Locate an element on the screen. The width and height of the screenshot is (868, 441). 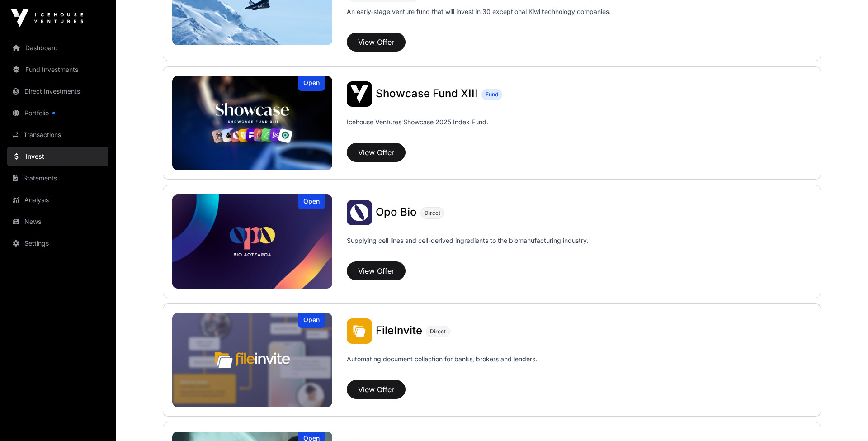
a: FileInviteOpen is located at coordinates (252, 360).